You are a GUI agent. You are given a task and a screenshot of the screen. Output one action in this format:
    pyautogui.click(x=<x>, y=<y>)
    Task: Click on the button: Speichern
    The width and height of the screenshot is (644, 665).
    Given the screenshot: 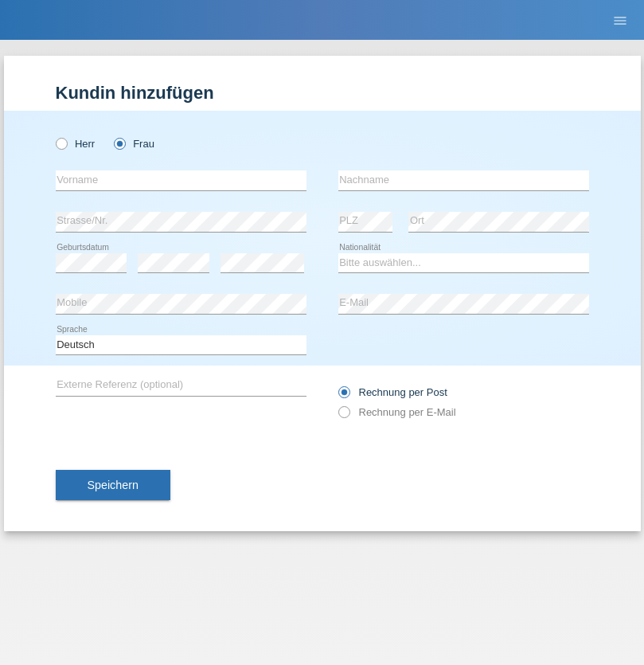 What is the action you would take?
    pyautogui.click(x=113, y=485)
    